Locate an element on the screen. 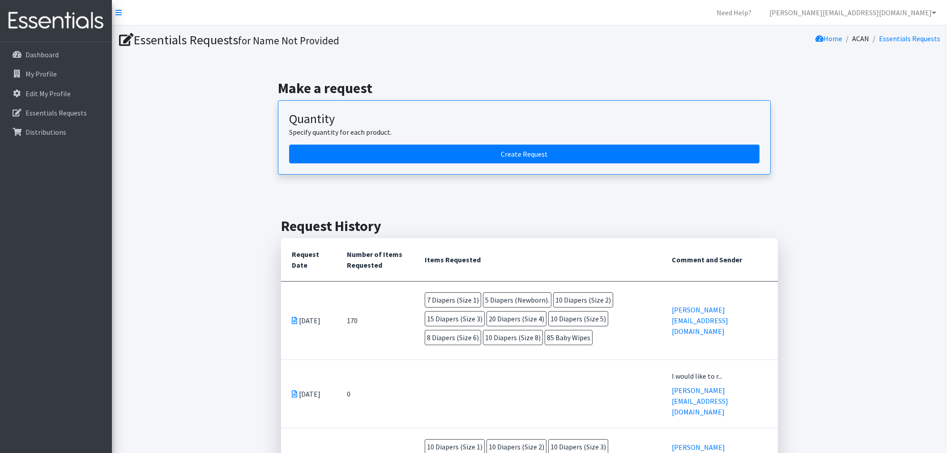  h1: Essentials Requests is located at coordinates (323, 40).